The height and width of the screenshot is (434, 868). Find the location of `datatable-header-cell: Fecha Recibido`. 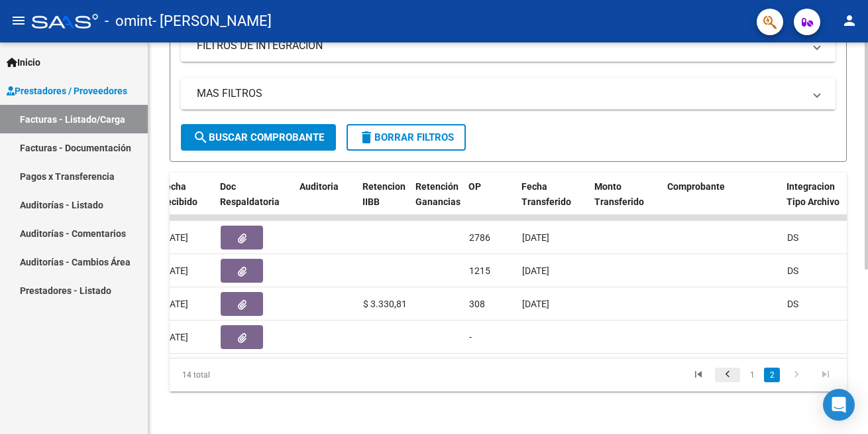

datatable-header-cell: Fecha Recibido is located at coordinates (185, 202).